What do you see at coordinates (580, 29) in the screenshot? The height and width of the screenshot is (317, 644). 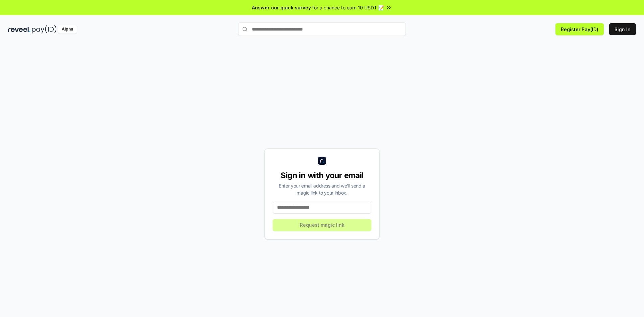 I see `button: Register Pay(ID)` at bounding box center [580, 29].